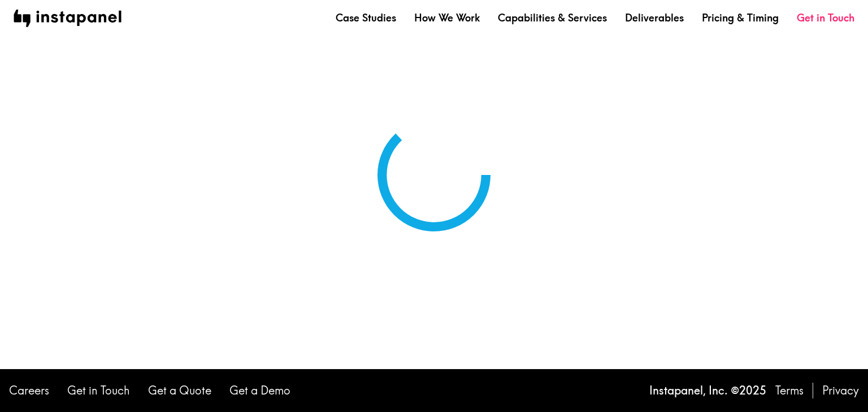  Describe the element at coordinates (655, 17) in the screenshot. I see `a: Deliverables` at that location.